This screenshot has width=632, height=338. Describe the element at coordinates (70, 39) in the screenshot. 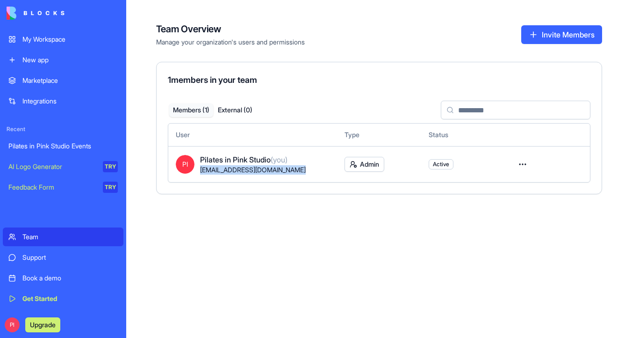

I see `div: My Workspace` at that location.